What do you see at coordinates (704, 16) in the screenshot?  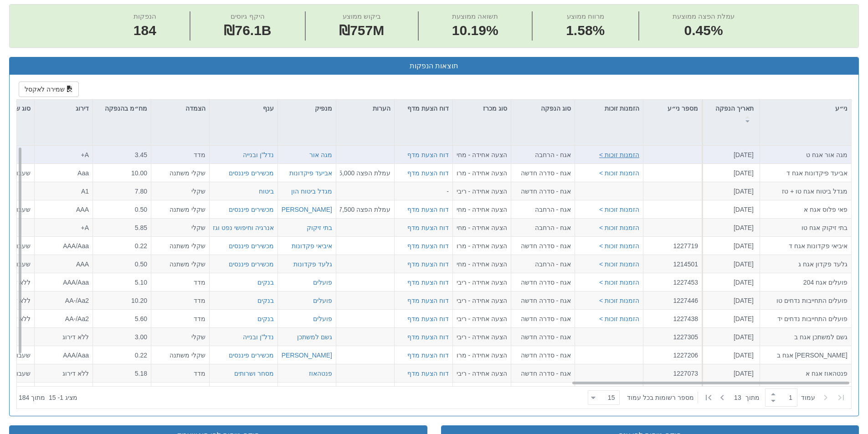 I see `span: עמלת הפצה ממוצעת` at bounding box center [704, 16].